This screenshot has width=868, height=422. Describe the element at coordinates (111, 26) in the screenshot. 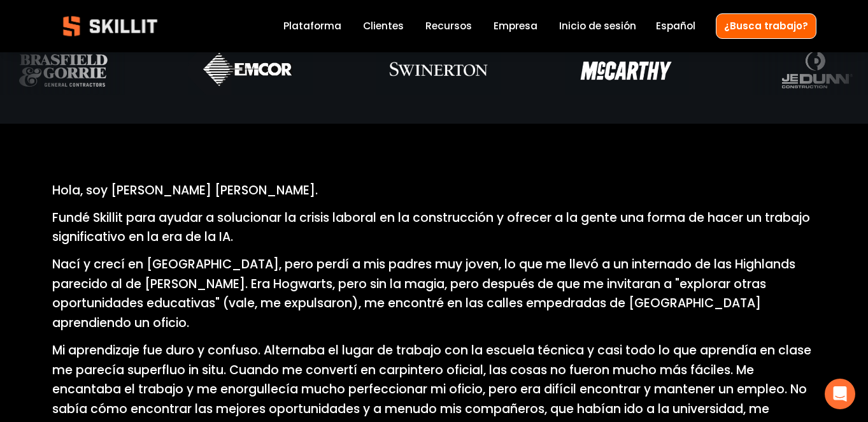

I see `a: Skillit` at that location.